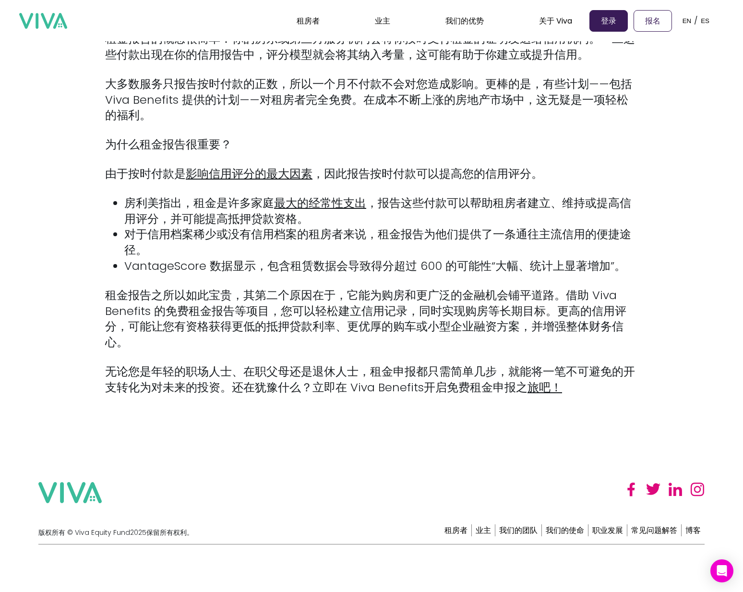  What do you see at coordinates (375, 266) in the screenshot?
I see `font: VantageScore 数据显示，包含租赁数据会导致得分超过 600 的可能性“大幅、统计上显著增加”。` at bounding box center [375, 266].